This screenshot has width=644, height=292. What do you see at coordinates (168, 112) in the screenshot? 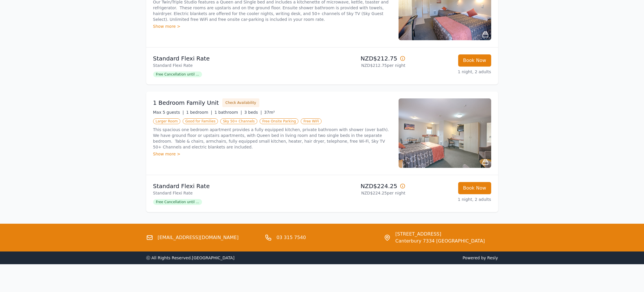
I see `span: Max 5 guests |` at bounding box center [168, 112].